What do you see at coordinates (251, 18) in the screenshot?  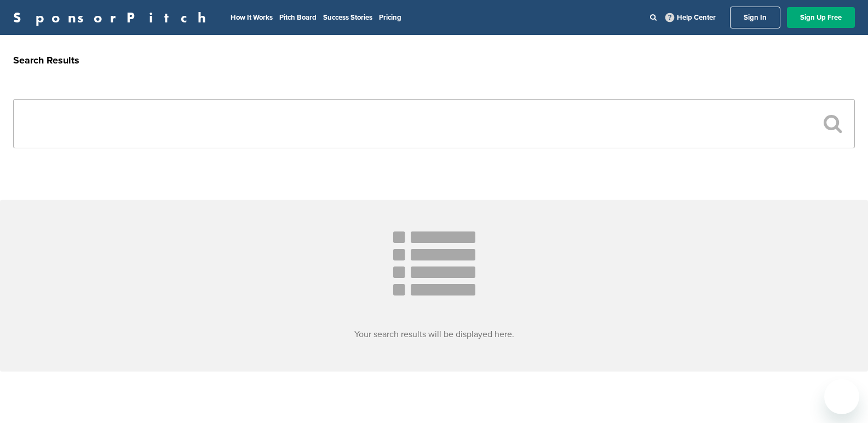 I see `a: How It Works` at bounding box center [251, 18].